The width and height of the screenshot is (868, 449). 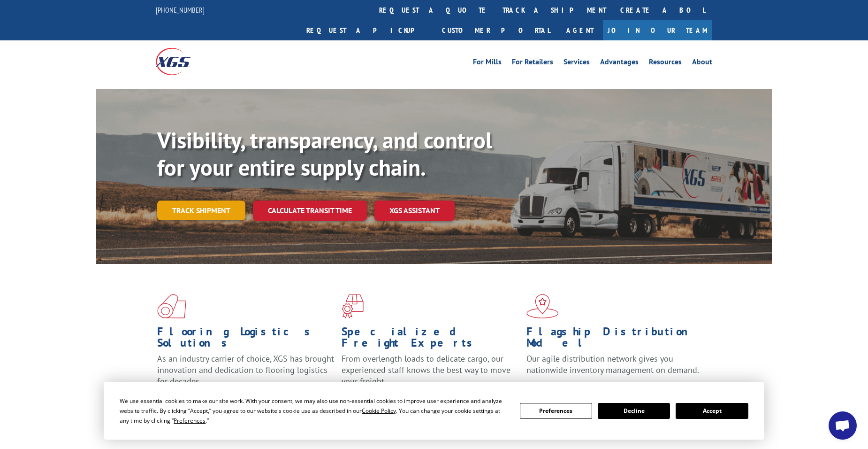 What do you see at coordinates (431, 339) in the screenshot?
I see `h1: Specialized Freight Experts` at bounding box center [431, 339].